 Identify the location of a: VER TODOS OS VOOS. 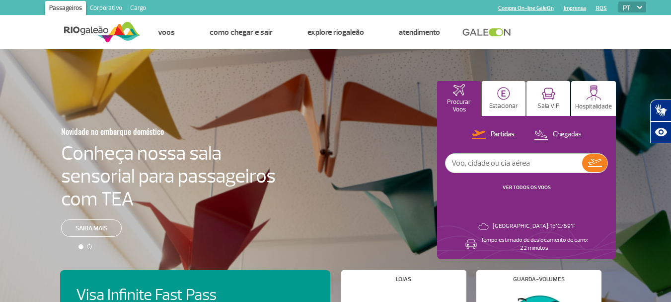
(527, 187).